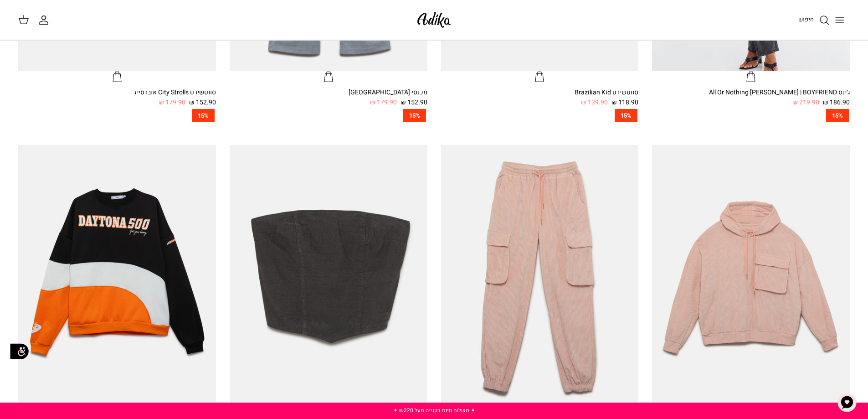 The height and width of the screenshot is (419, 868). Describe the element at coordinates (434, 20) in the screenshot. I see `img: Adika IL` at that location.